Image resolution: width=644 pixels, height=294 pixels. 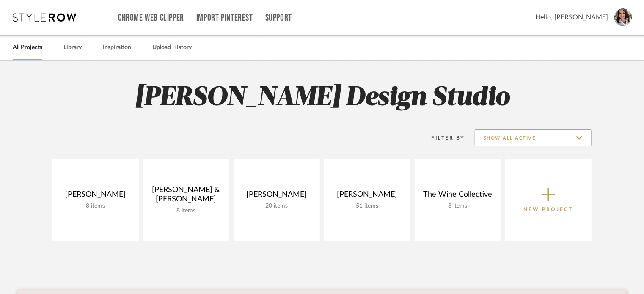 What do you see at coordinates (172, 47) in the screenshot?
I see `a: Upload History` at bounding box center [172, 47].